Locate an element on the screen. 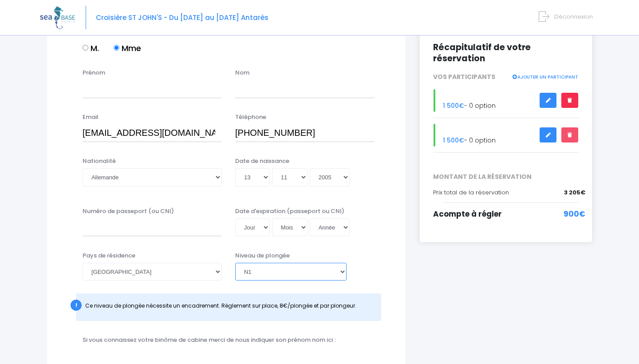 The height and width of the screenshot is (364, 639). label: Mme is located at coordinates (127, 48).